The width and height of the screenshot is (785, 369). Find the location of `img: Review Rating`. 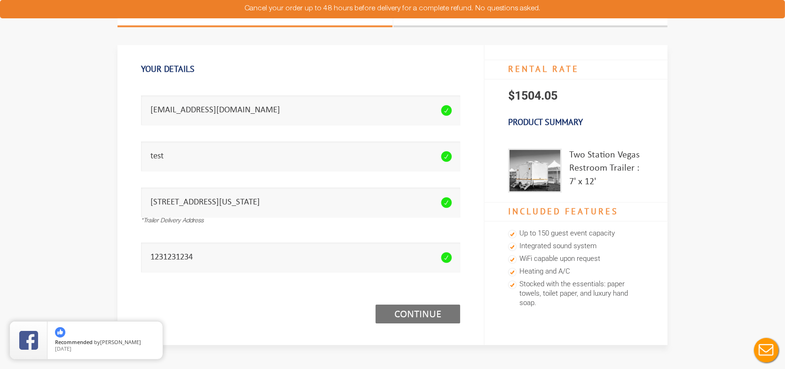

img: Review Rating is located at coordinates (29, 340).